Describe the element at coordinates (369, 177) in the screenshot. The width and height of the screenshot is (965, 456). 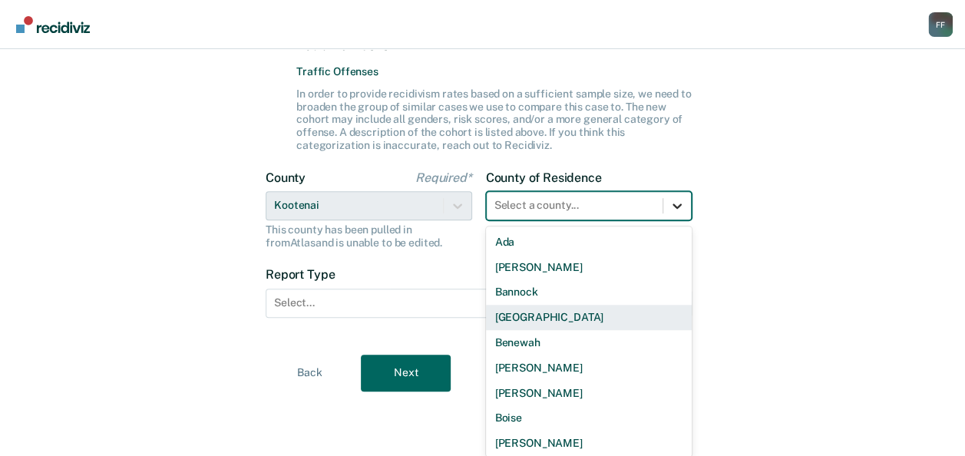
I see `label: County` at that location.